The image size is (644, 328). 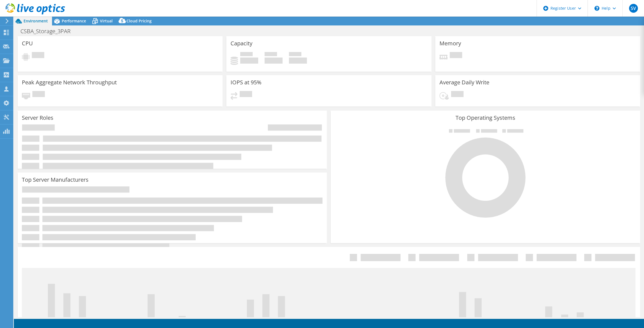 I want to click on h3: Peak Aggregate Network Throughput, so click(x=69, y=82).